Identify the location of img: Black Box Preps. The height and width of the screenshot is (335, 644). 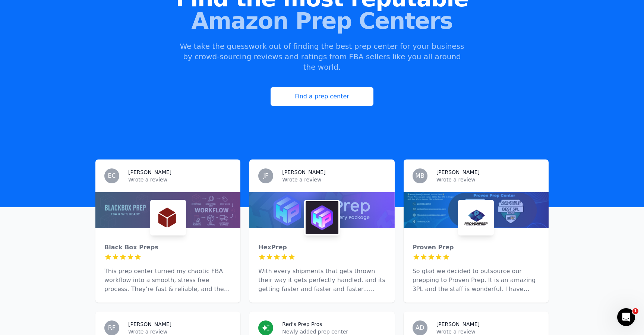
(168, 218).